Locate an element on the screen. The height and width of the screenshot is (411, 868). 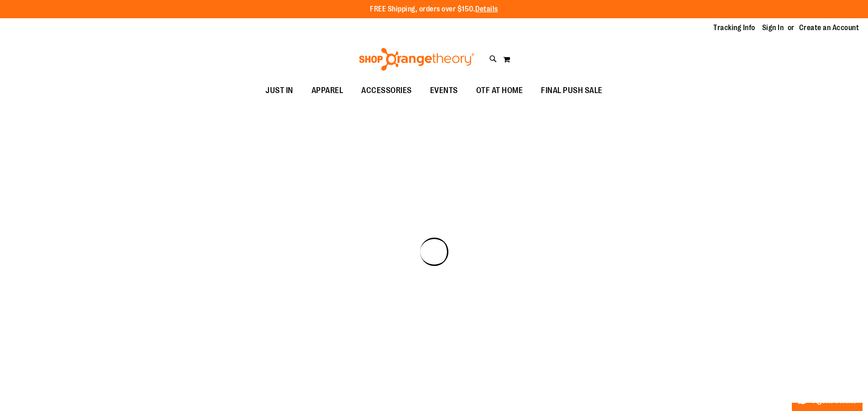
a: EVENTS is located at coordinates (444, 91).